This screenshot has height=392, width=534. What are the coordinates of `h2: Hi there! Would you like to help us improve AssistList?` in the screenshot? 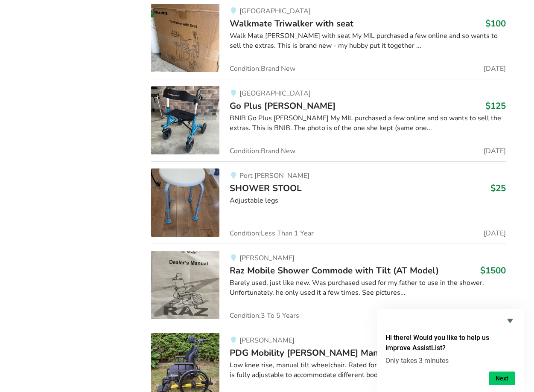 It's located at (450, 343).